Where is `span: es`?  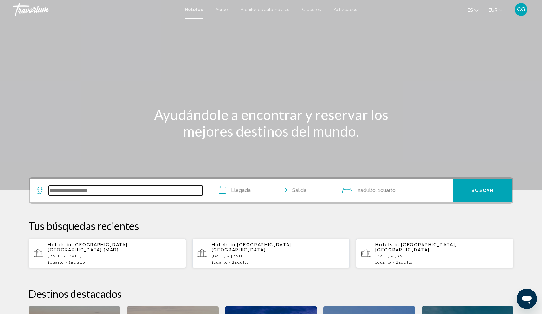 span: es is located at coordinates (470, 10).